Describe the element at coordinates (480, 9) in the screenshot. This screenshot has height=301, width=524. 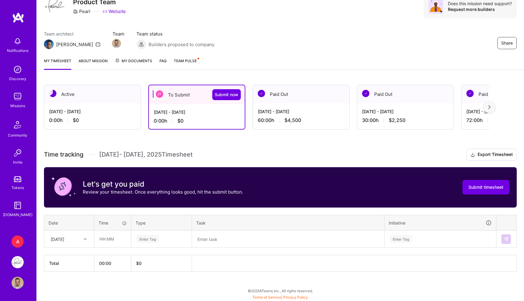
I see `div: Request more builders` at that location.